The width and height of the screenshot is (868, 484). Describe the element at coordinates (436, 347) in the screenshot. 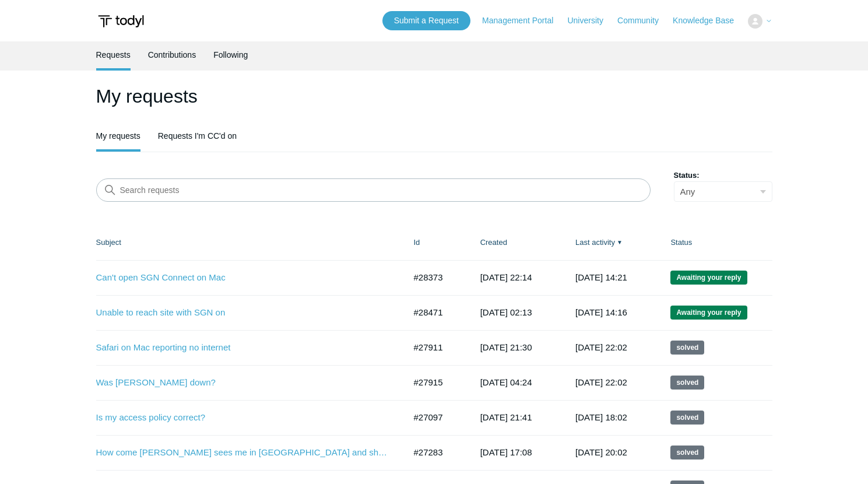

I see `td: #27911` at that location.